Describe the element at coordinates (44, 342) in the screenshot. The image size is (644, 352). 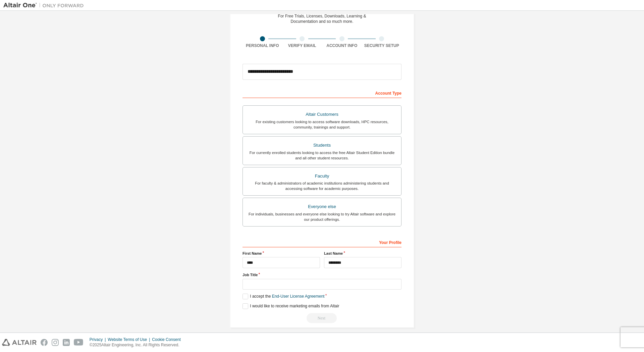
I see `img: facebook.svg` at that location.